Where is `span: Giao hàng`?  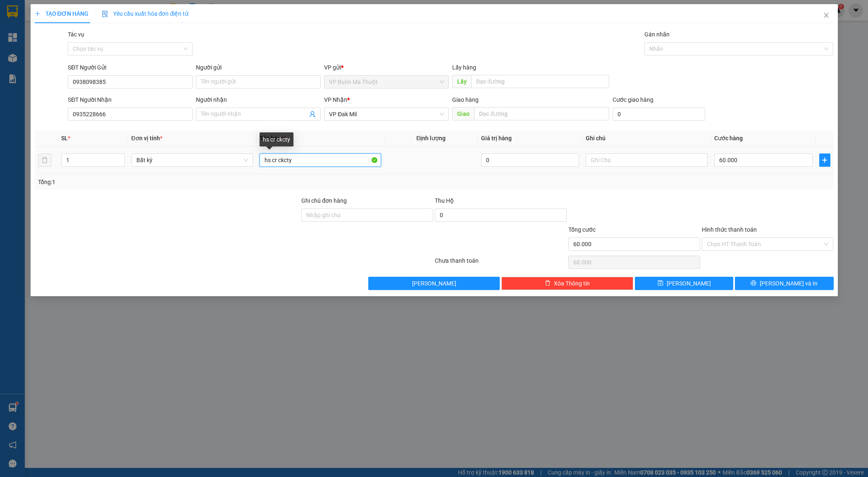 span: Giao hàng is located at coordinates (465, 100).